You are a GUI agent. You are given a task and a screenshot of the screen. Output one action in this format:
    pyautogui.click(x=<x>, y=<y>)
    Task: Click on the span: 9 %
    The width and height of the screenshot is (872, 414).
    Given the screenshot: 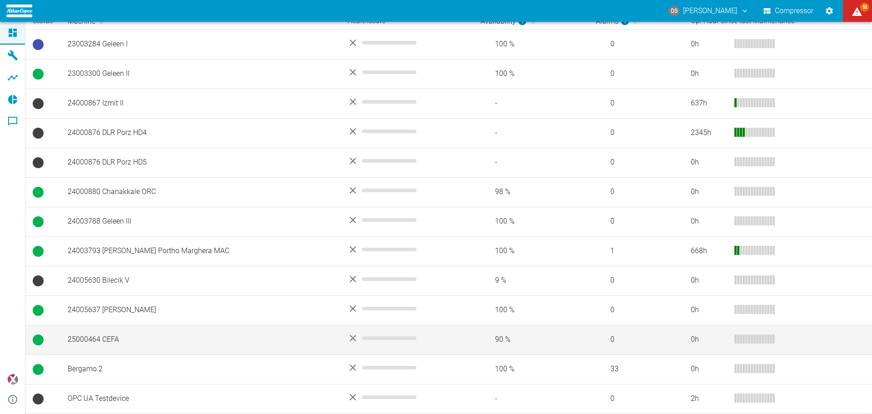 What is the action you would take?
    pyautogui.click(x=531, y=280)
    